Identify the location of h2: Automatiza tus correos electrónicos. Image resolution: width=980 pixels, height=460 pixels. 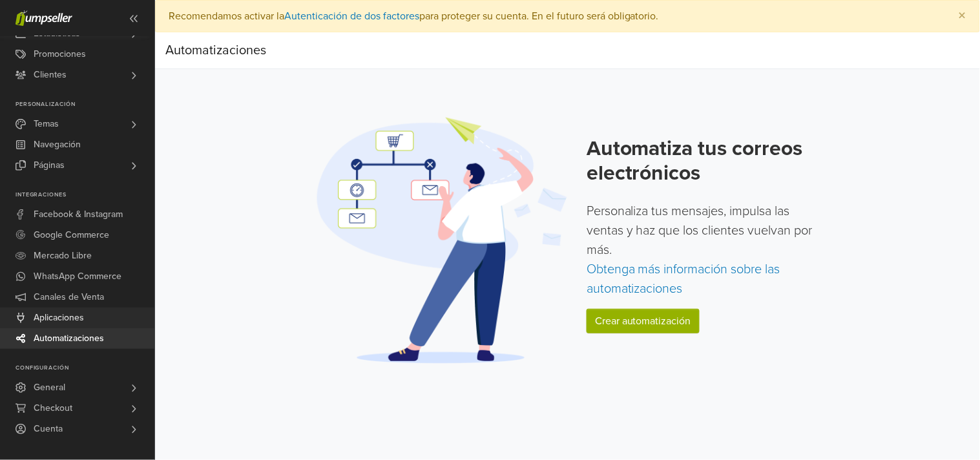
(704, 161).